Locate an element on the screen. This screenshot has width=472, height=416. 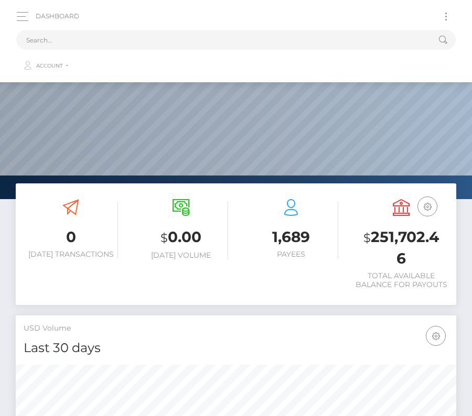
h6: Payees is located at coordinates (291, 254).